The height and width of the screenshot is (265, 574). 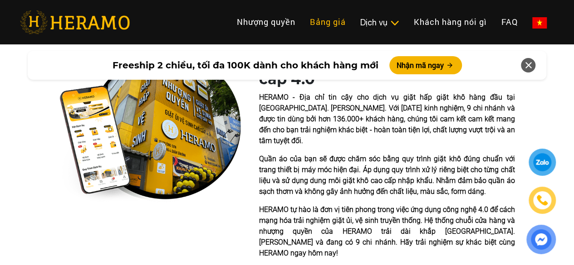 I want to click on button: Nhận mã ngay, so click(x=426, y=65).